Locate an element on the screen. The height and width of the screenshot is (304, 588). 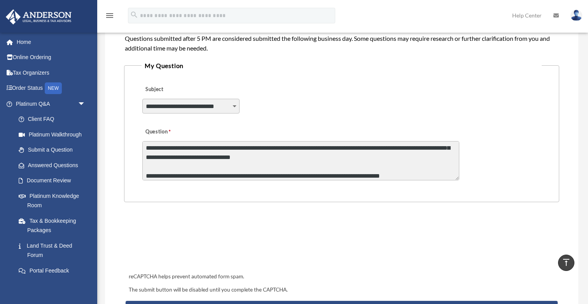
label: Question is located at coordinates (172, 132).